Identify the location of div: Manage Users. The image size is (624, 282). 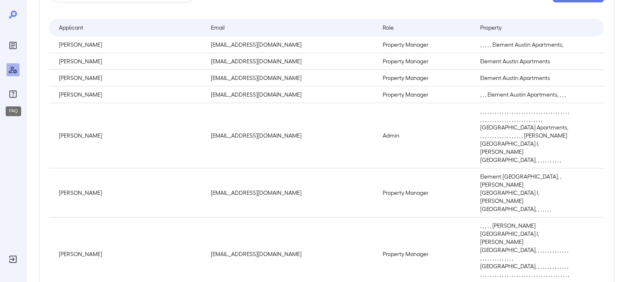
(13, 70).